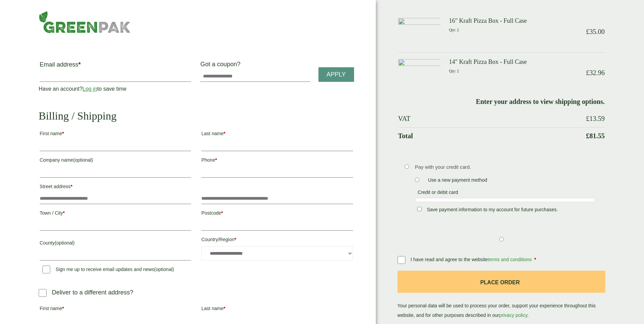 Image resolution: width=644 pixels, height=324 pixels. Describe the element at coordinates (472, 260) in the screenshot. I see `span: I have read and agree to the website` at that location.